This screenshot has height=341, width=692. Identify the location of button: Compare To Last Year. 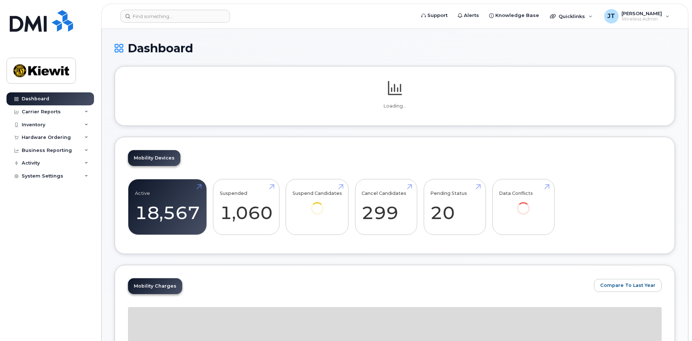
(627, 286).